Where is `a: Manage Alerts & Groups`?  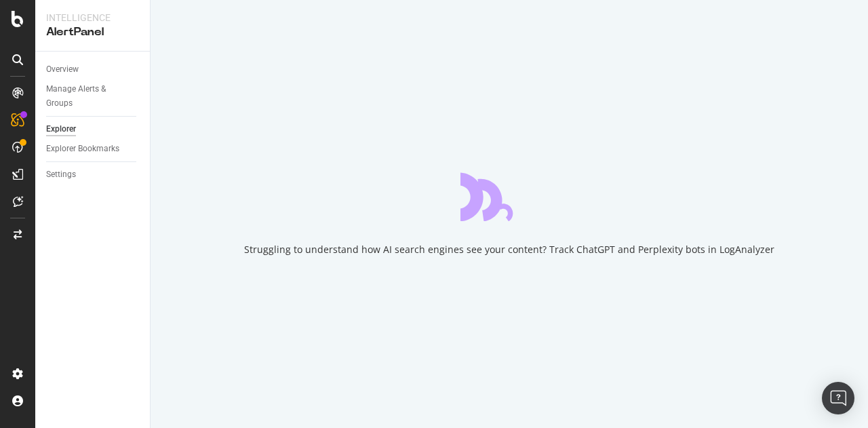 a: Manage Alerts & Groups is located at coordinates (93, 96).